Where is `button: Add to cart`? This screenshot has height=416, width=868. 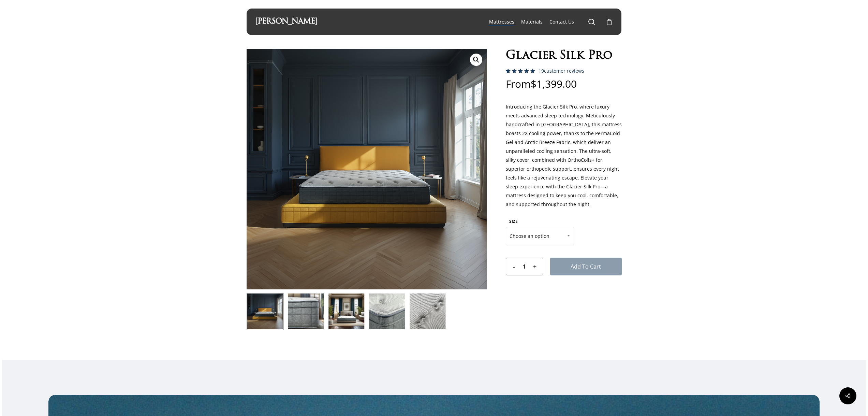 button: Add to cart is located at coordinates (586, 267).